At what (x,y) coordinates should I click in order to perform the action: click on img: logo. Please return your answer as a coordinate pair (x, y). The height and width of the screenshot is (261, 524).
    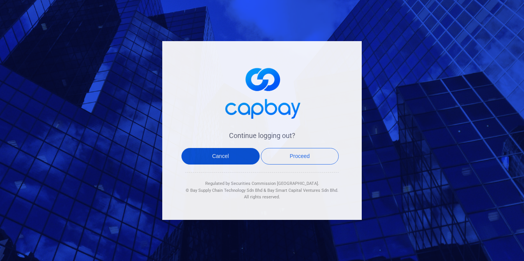
    Looking at the image, I should click on (262, 92).